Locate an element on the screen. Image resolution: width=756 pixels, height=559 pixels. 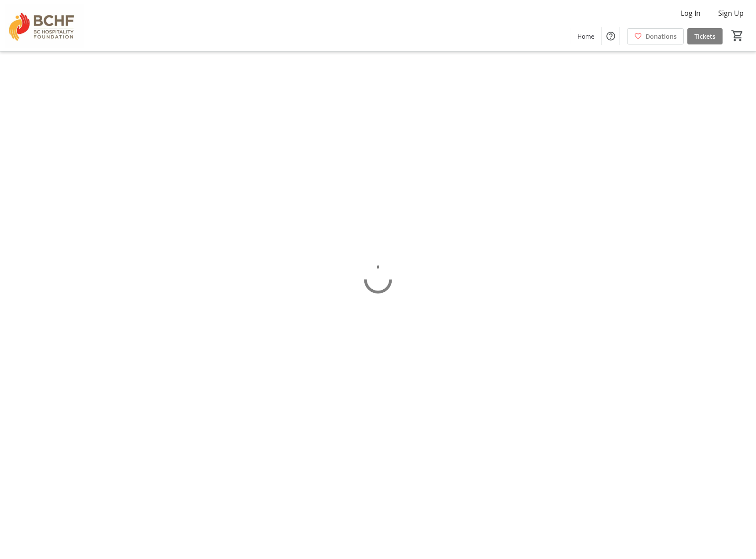
button: Sign Up is located at coordinates (731, 13).